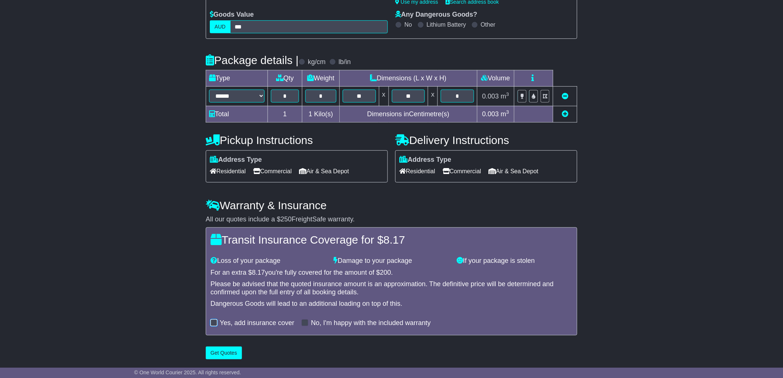  Describe the element at coordinates (237, 78) in the screenshot. I see `td: Type` at that location.